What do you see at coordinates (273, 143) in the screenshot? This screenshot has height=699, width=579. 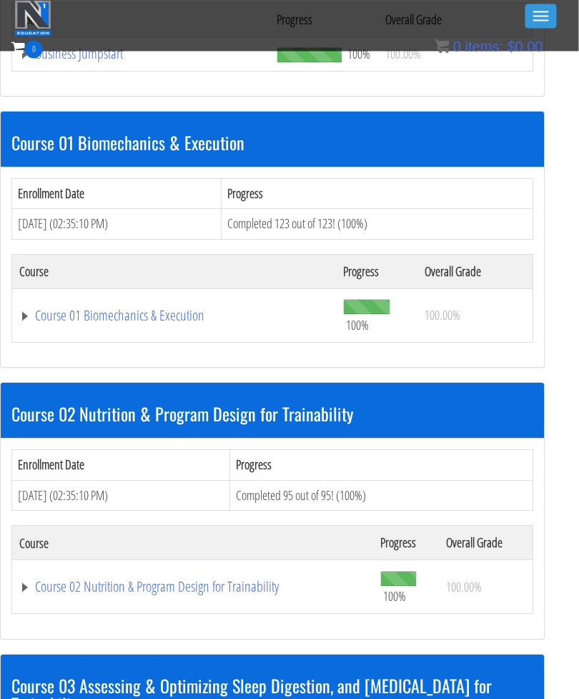 I see `h3: Course 01 Biomechanics & Execution` at bounding box center [273, 143].